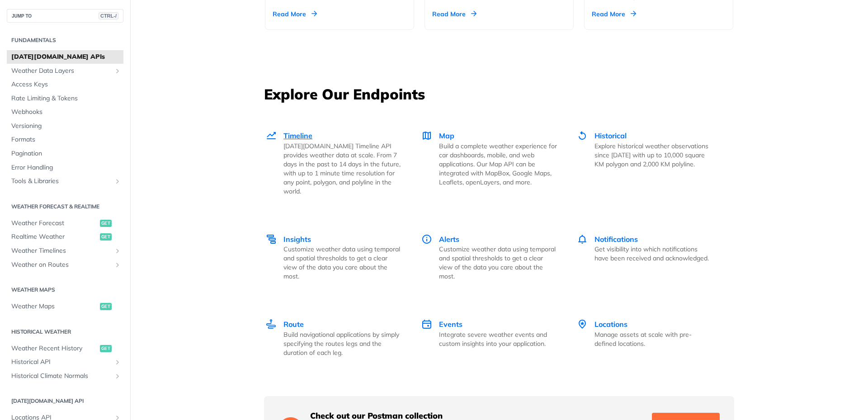 The height and width of the screenshot is (420, 868). Describe the element at coordinates (66, 154) in the screenshot. I see `span: Pagination` at that location.